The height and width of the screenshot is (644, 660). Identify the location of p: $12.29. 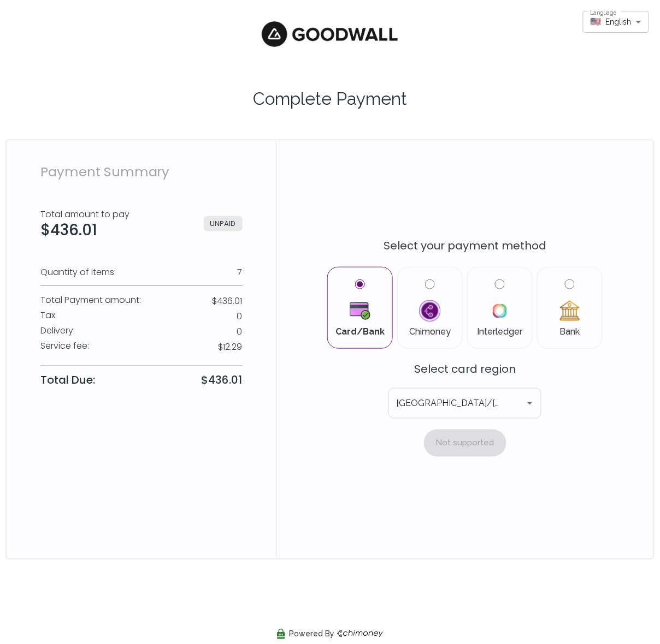
(231, 347).